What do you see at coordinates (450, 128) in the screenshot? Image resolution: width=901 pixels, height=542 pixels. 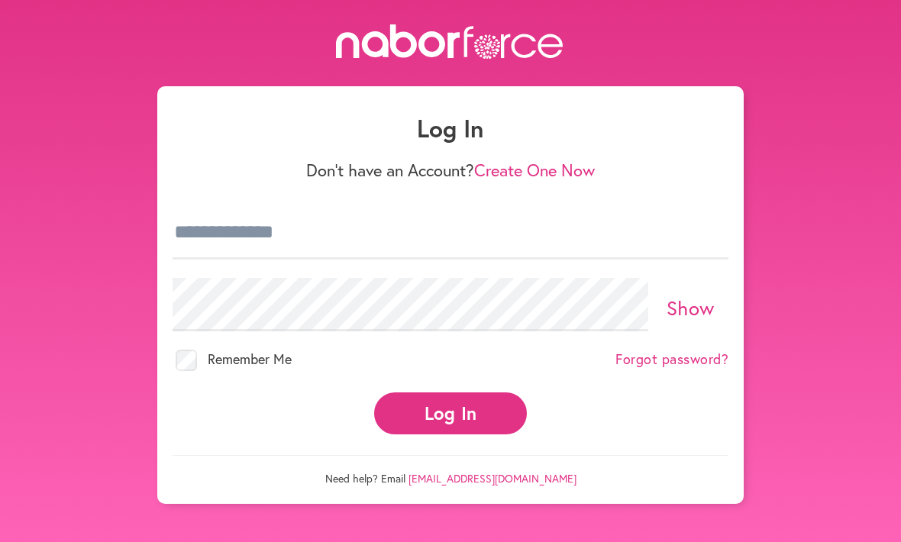 I see `h1: Log In` at bounding box center [450, 128].